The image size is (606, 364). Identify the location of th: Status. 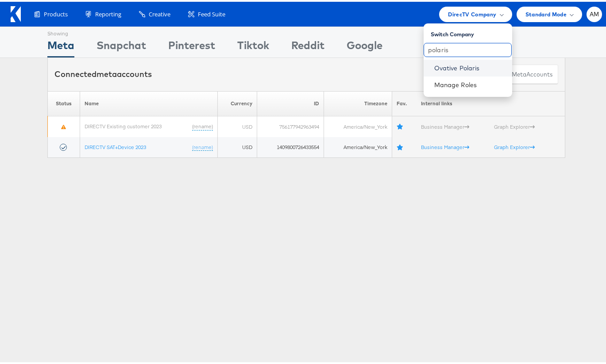
(64, 102).